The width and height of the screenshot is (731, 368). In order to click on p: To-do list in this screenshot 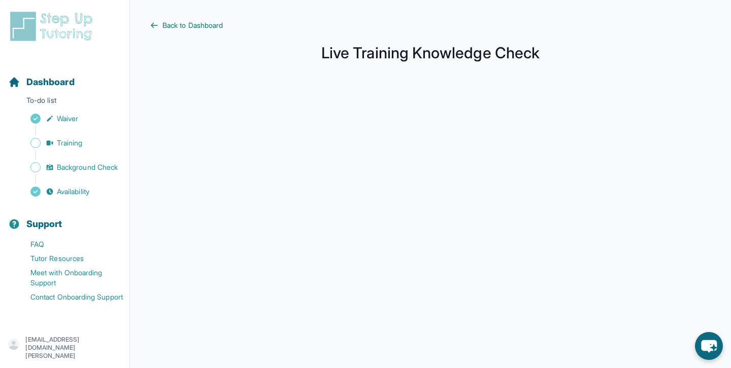, I will do `click(64, 102)`.